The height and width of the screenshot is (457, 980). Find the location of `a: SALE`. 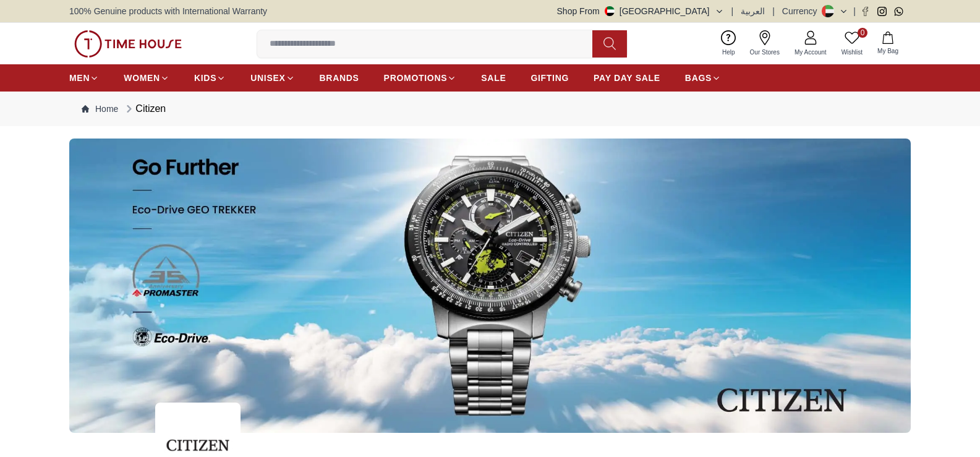

a: SALE is located at coordinates (494, 78).